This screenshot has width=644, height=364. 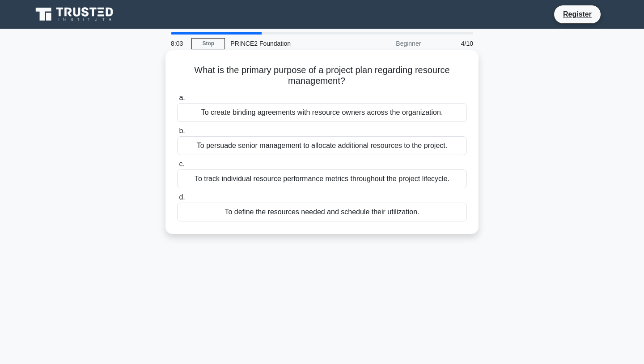 What do you see at coordinates (181, 164) in the screenshot?
I see `span: c.` at bounding box center [181, 164].